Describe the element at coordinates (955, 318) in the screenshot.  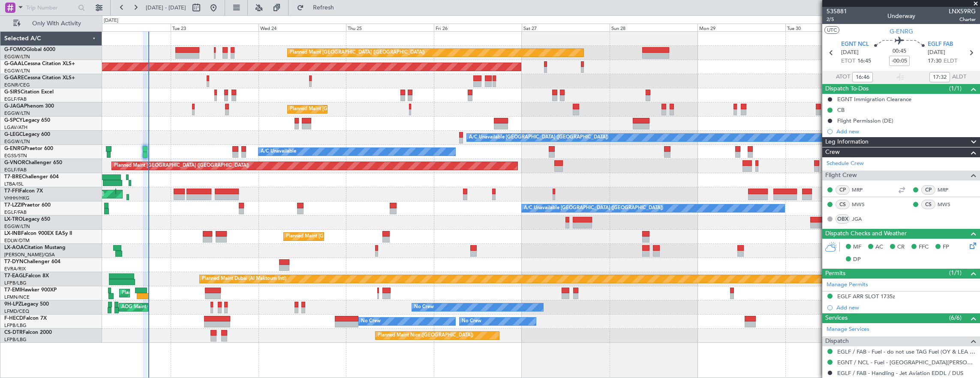
I see `span: (6/6)` at that location.